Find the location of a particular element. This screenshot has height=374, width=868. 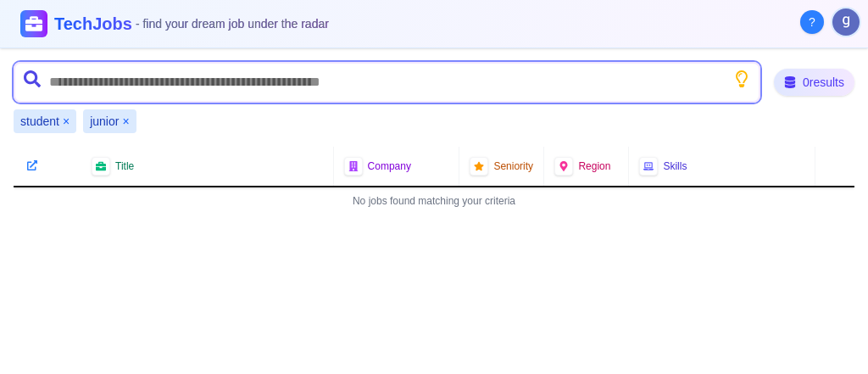

button: Show search tips is located at coordinates (741, 79).